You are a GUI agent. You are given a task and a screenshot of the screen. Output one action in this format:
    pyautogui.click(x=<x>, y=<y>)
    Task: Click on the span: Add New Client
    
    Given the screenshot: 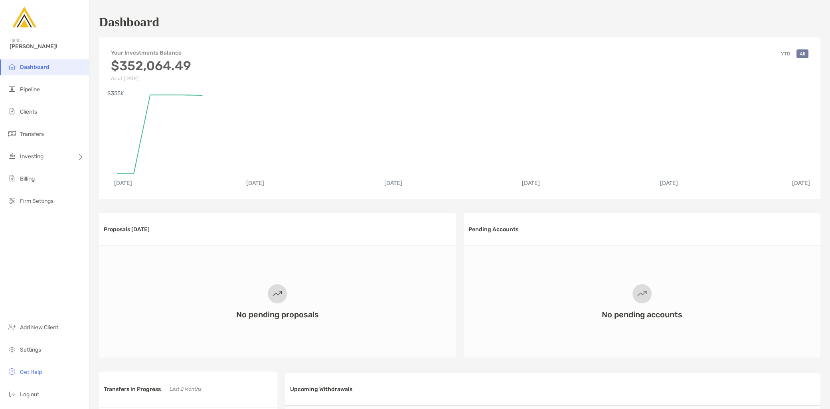 What is the action you would take?
    pyautogui.click(x=39, y=327)
    